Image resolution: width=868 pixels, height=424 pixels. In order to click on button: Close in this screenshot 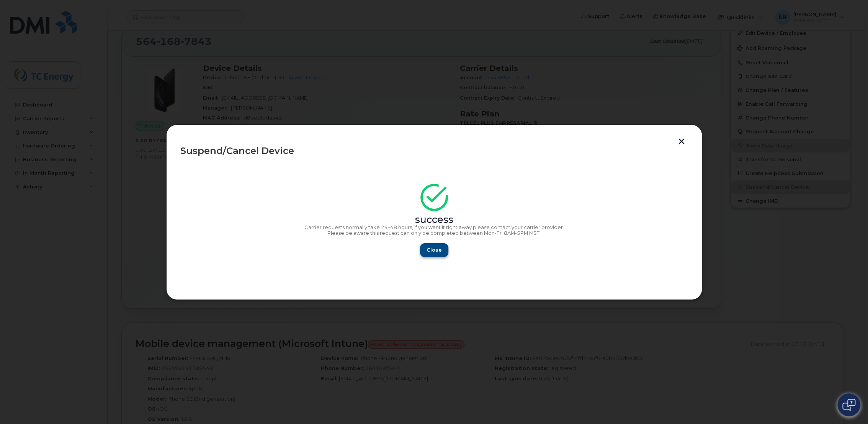, I will do `click(434, 250)`.